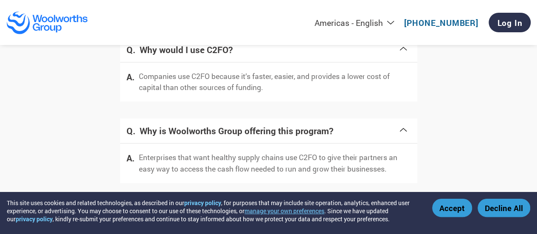 This screenshot has height=234, width=537. Describe the element at coordinates (269, 50) in the screenshot. I see `h4: Why would I use C2FO?` at that location.